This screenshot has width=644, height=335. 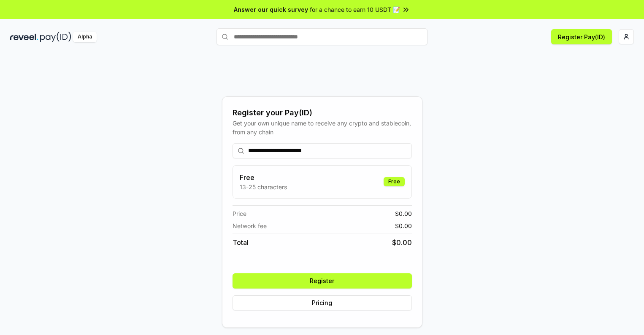 What do you see at coordinates (322, 113) in the screenshot?
I see `div: Register your Pay(ID)` at bounding box center [322, 113].